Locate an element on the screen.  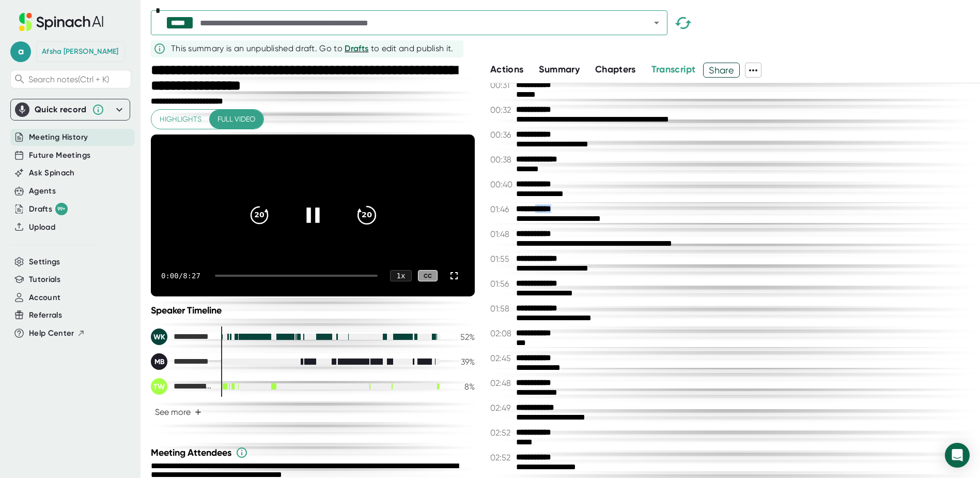
span: Future Meetings is located at coordinates (59, 155).